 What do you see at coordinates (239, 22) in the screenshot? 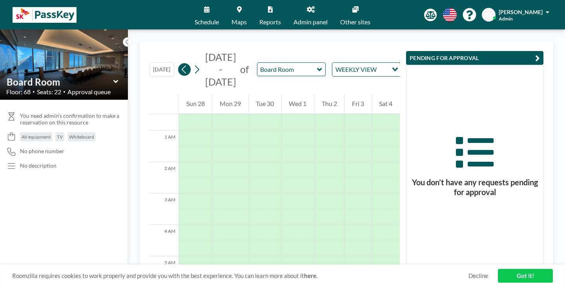
I see `span: Maps` at bounding box center [239, 22].